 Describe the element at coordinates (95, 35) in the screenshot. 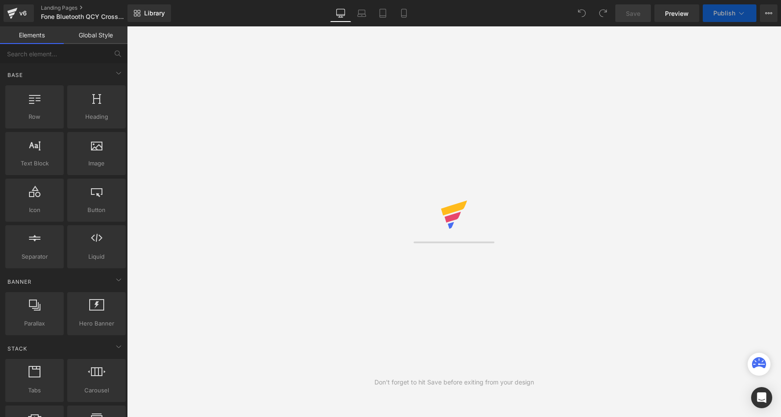

I see `a: Global Style` at that location.